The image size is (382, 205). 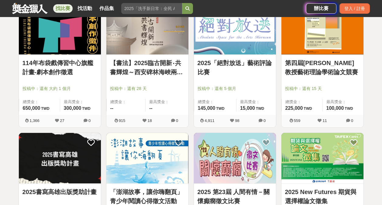 I want to click on input: 2025「洗手新日常：全民 ALL IN」洗手歌全台徵選, so click(x=152, y=9).